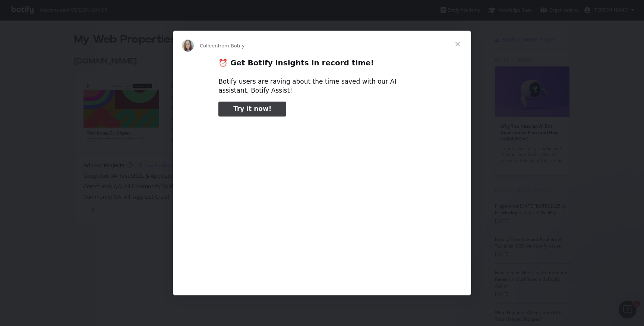 The width and height of the screenshot is (644, 326). What do you see at coordinates (322, 65) in the screenshot?
I see `h2: ⏰ Get Botify insights in record time!` at bounding box center [322, 65].